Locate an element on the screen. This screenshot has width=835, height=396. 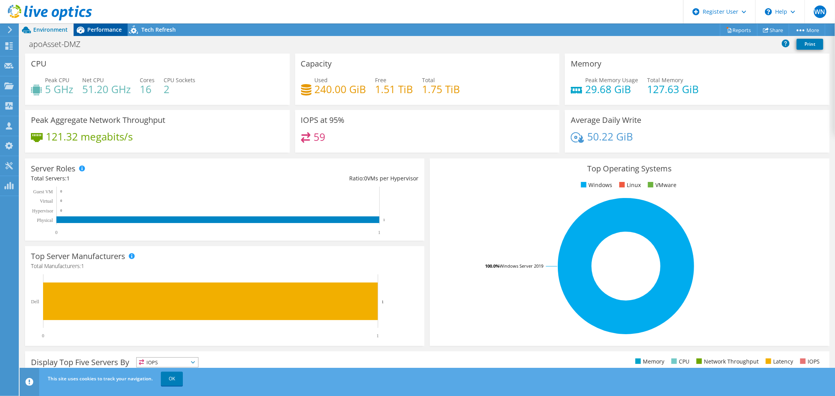
h4: Total Manufacturers: is located at coordinates (225, 266).